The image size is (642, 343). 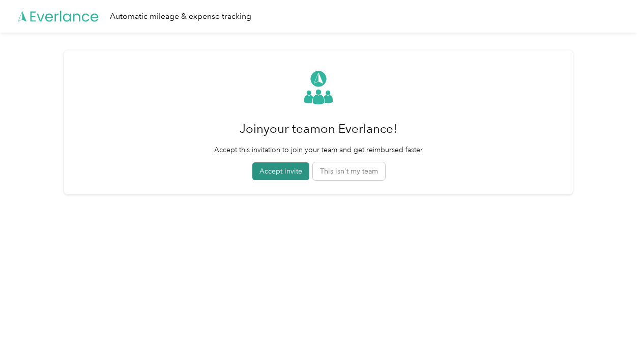 What do you see at coordinates (349, 171) in the screenshot?
I see `button: This isn't my team` at bounding box center [349, 171].